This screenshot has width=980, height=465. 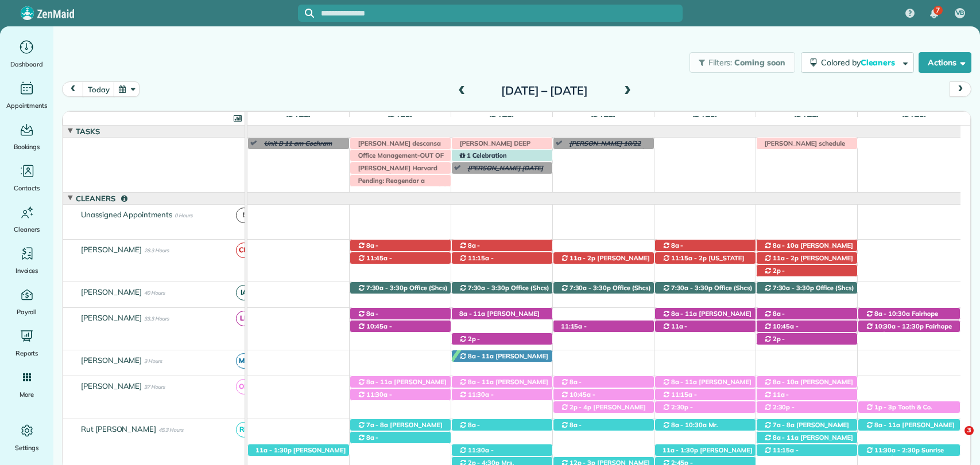 I want to click on button: Colored byCleaners, so click(x=857, y=62).